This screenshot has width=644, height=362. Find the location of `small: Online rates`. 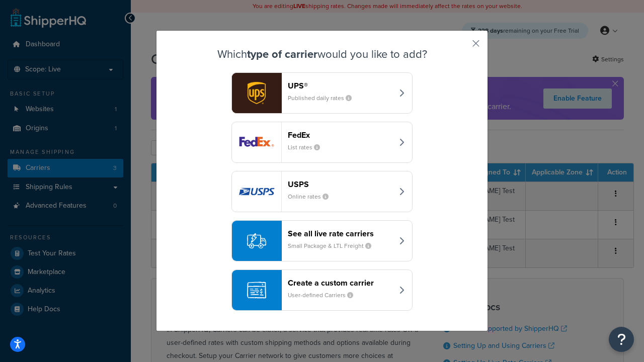

small: Online rates is located at coordinates (312, 197).